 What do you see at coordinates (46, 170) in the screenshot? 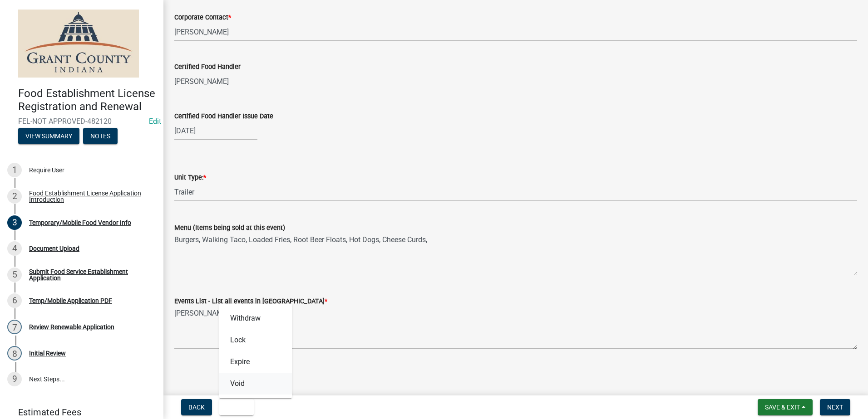
I see `div: Require User` at bounding box center [46, 170].